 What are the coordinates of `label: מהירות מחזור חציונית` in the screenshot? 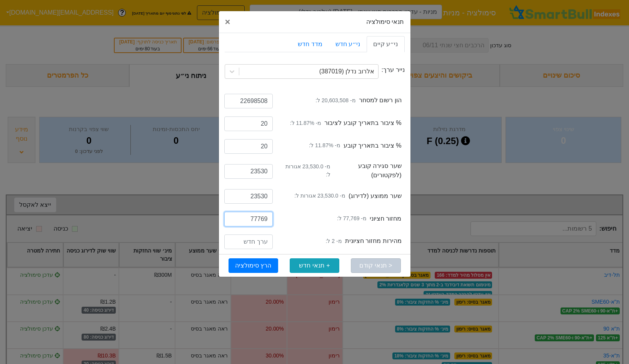 It's located at (362, 241).